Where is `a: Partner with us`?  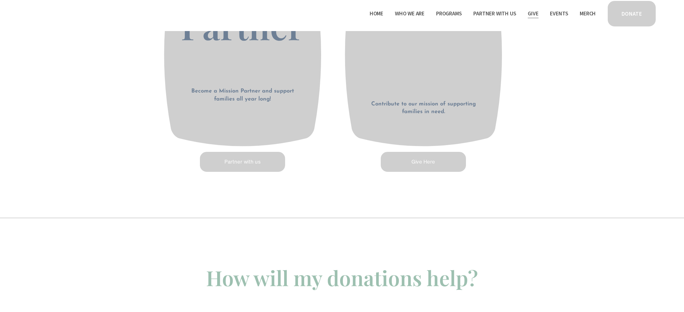 a: Partner with us is located at coordinates (242, 162).